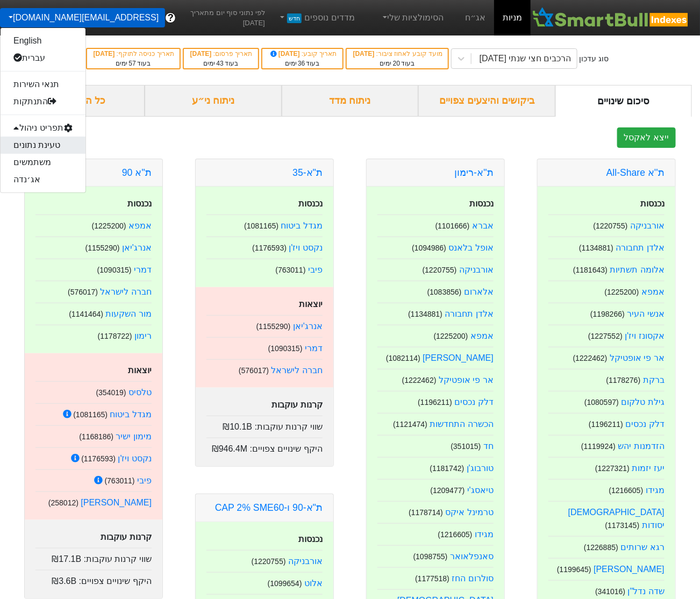  I want to click on a: מגדל ביטוח, so click(130, 414).